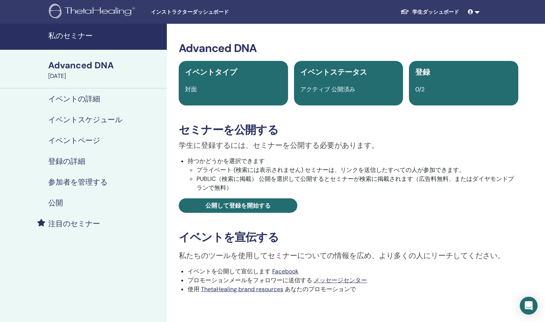 The width and height of the screenshot is (545, 322). What do you see at coordinates (349, 130) in the screenshot?
I see `h3: セミナーを公開する` at bounding box center [349, 130].